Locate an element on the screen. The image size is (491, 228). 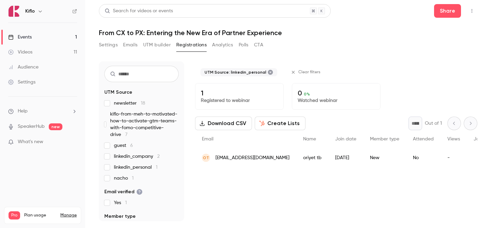
p: Out of 1 is located at coordinates (434, 124).